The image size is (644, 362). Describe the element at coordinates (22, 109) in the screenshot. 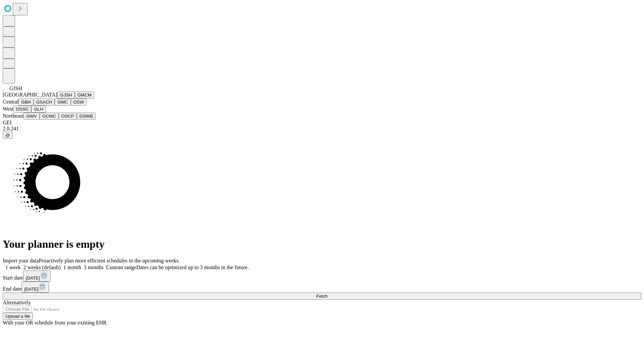

I see `button: OSSC` at that location.